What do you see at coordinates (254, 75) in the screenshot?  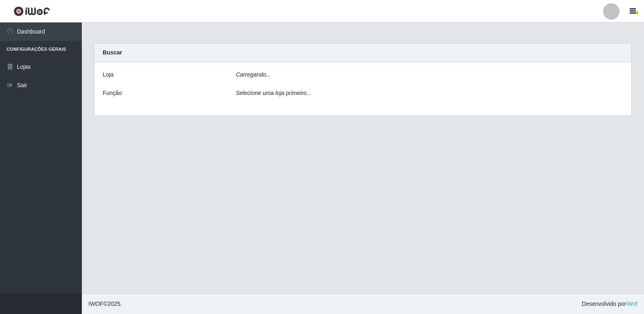 I see `i: Carregando...` at bounding box center [254, 75].